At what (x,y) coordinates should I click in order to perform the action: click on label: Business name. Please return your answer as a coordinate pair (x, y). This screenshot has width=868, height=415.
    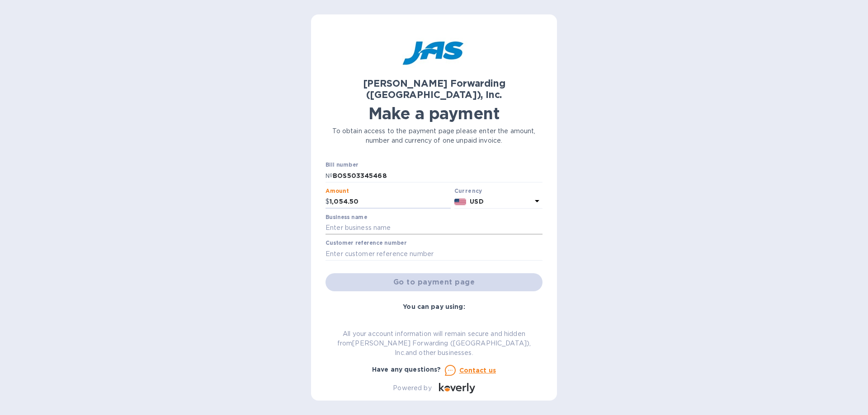
    Looking at the image, I should click on (346, 217).